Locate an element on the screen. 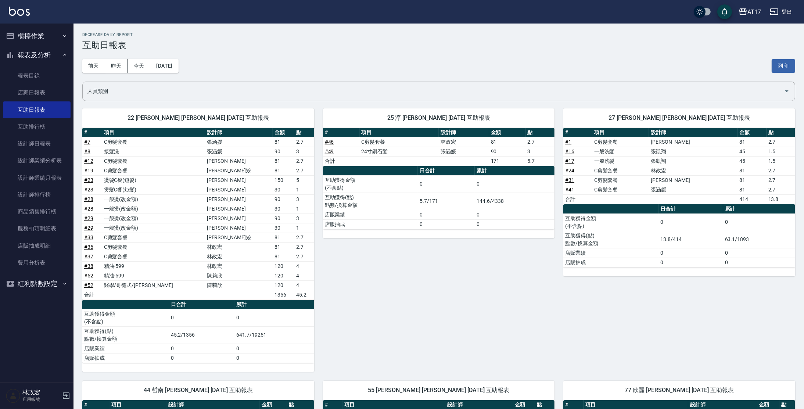 The height and width of the screenshot is (409, 804). a: #17 is located at coordinates (569, 161).